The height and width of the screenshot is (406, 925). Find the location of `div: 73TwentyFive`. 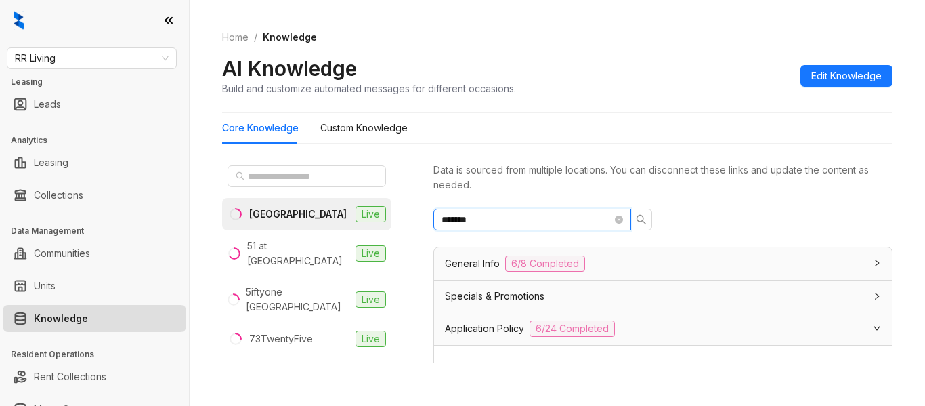

div: 73TwentyFive is located at coordinates (281, 339).